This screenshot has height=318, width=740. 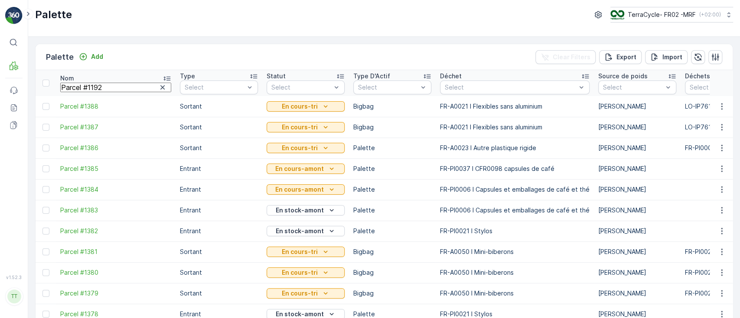 I want to click on a: Parcel #1382, so click(x=116, y=231).